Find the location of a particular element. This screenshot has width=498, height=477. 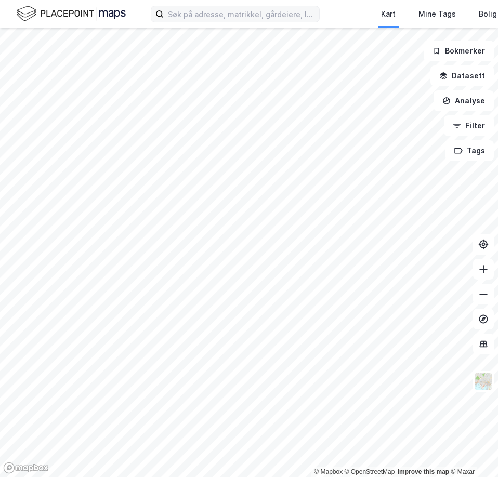

input: Søk på adresse, matrikkel, gårdeiere, leietakere eller personer is located at coordinates (241, 14).